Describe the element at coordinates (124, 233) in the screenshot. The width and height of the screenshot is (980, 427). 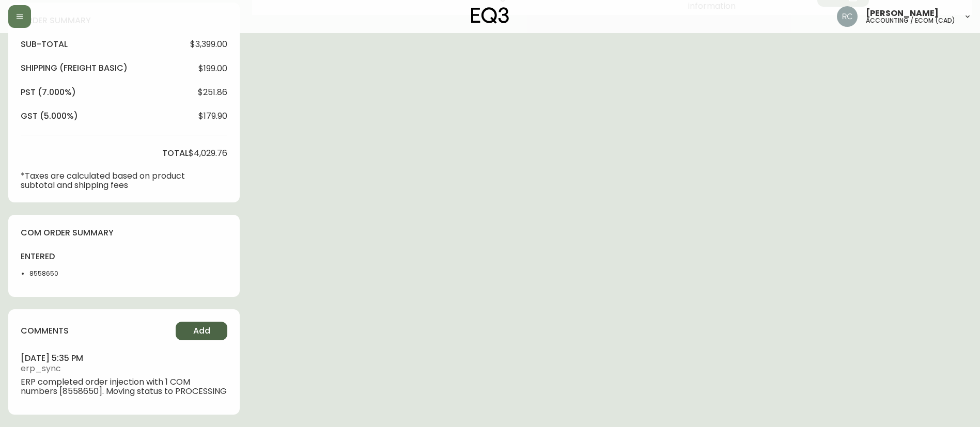
I see `h4: com order summary` at that location.